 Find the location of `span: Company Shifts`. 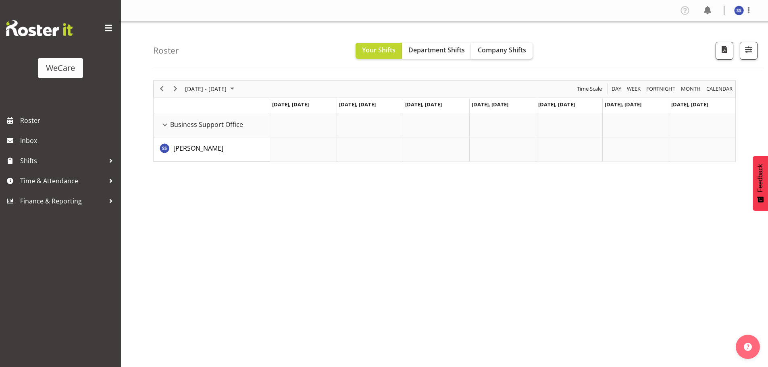

span: Company Shifts is located at coordinates (502, 50).